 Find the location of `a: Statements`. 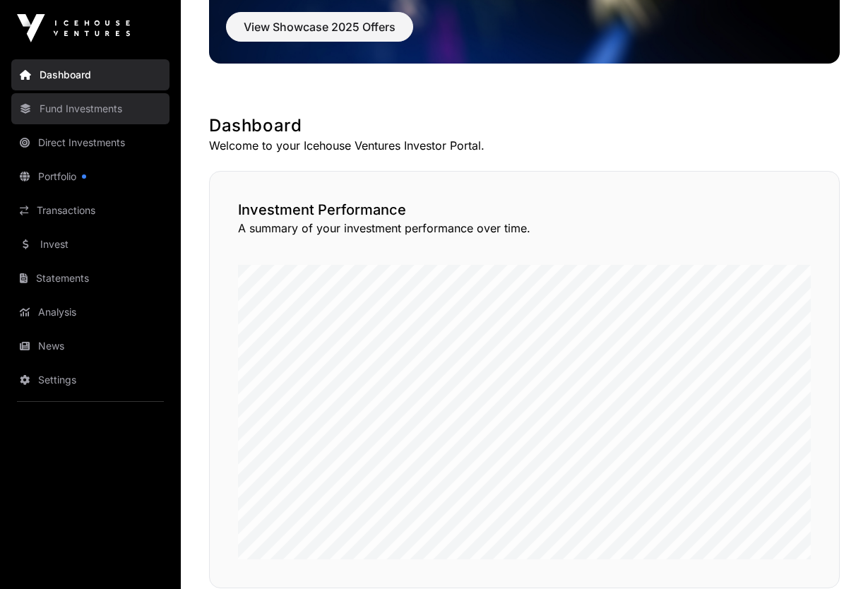

a: Statements is located at coordinates (91, 279).